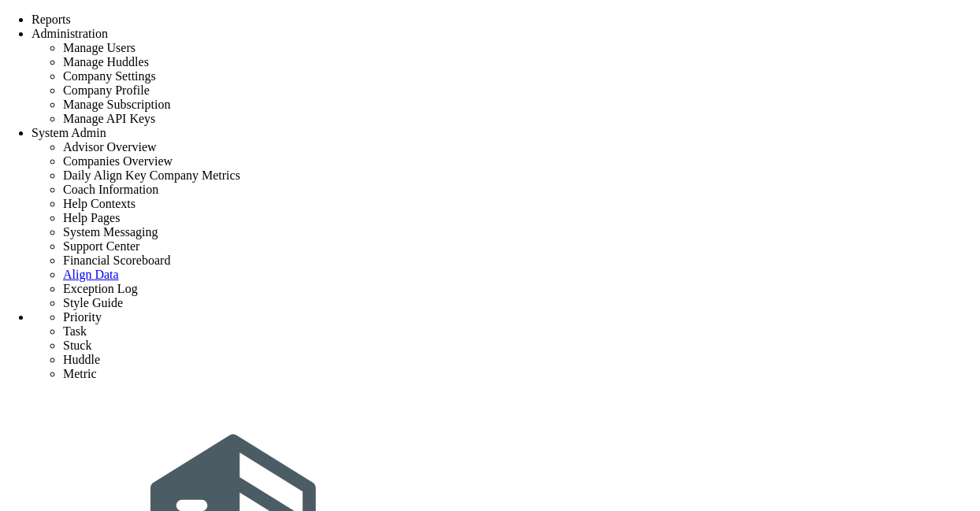 The width and height of the screenshot is (980, 511). What do you see at coordinates (82, 316) in the screenshot?
I see `span: Priority` at bounding box center [82, 316].